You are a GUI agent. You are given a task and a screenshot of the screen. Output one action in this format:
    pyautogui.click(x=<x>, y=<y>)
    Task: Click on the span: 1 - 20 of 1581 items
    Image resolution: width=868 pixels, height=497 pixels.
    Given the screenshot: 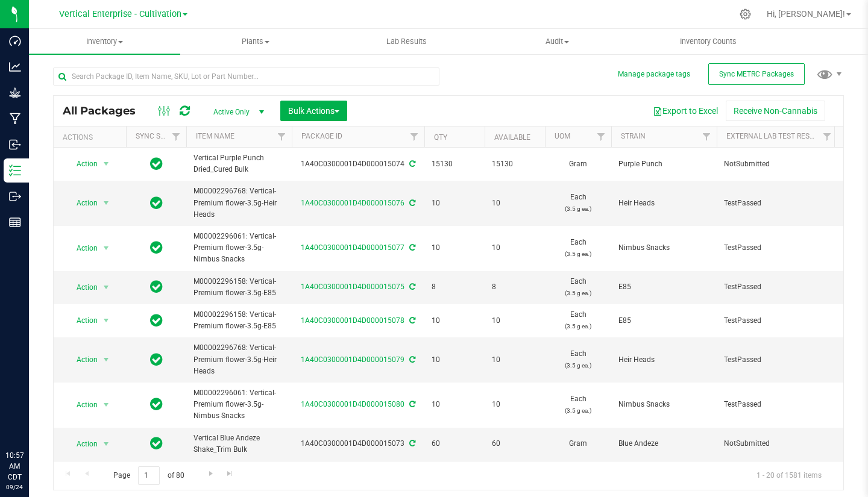 What is the action you would take?
    pyautogui.click(x=789, y=476)
    